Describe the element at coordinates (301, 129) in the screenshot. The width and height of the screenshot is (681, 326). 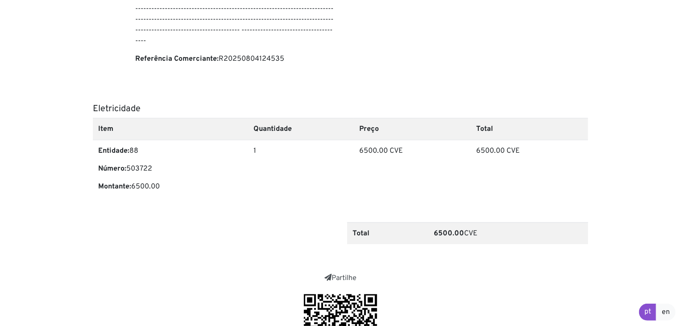
I see `th: Quantidade` at that location.